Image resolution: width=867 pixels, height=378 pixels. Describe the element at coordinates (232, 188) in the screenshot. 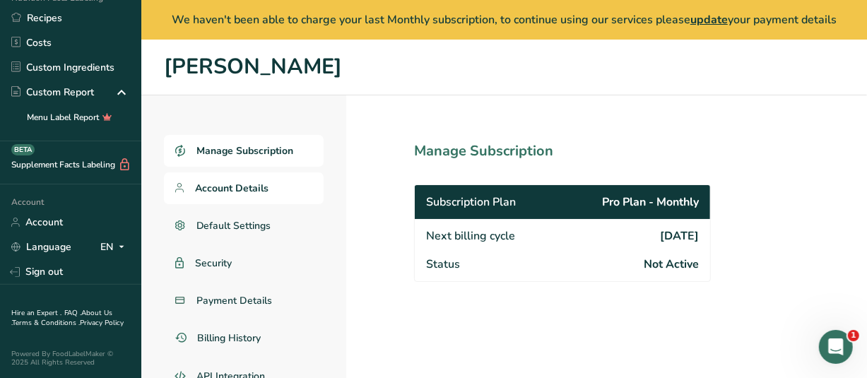

I see `span: Account Details` at that location.